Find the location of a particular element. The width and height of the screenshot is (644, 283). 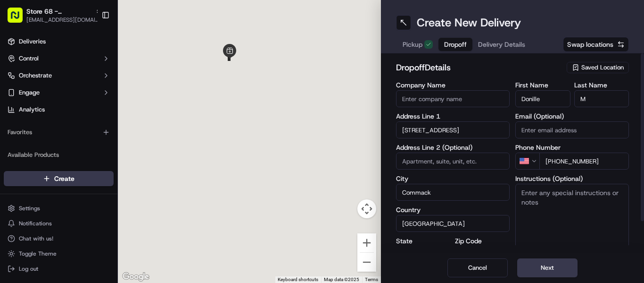

button: Keyboard shortcuts is located at coordinates (298, 280).